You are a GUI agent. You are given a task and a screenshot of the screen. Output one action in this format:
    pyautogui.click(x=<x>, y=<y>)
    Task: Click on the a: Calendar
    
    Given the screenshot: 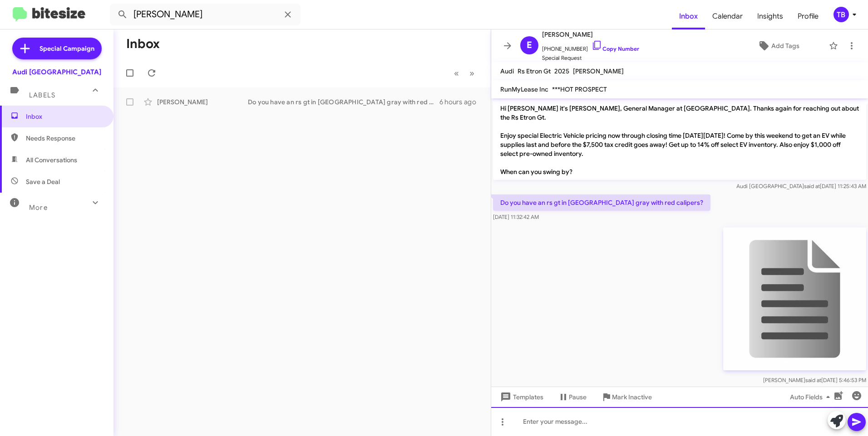 What is the action you would take?
    pyautogui.click(x=727, y=16)
    